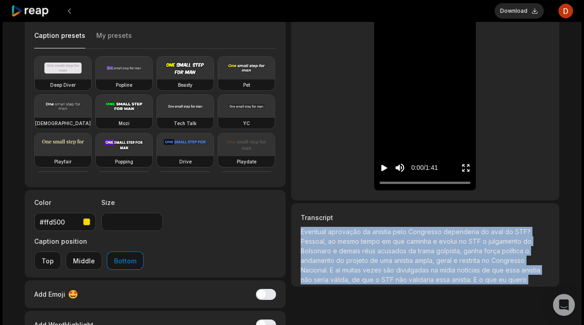  Describe the element at coordinates (422, 279) in the screenshot. I see `span: validaria` at that location.